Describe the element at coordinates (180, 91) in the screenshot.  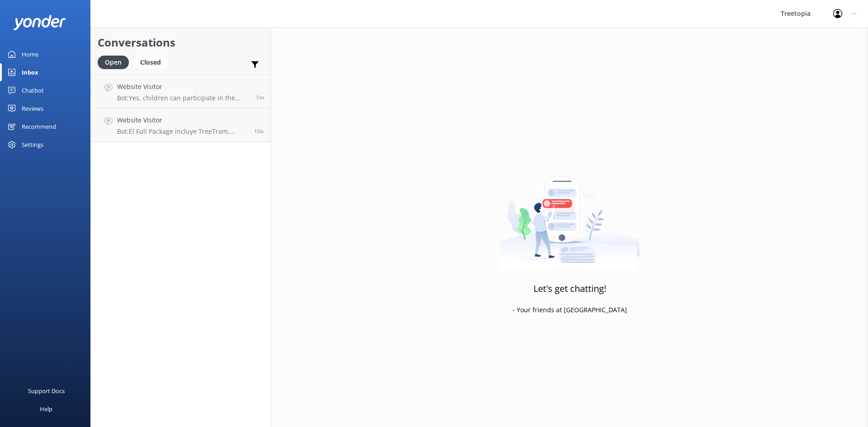
I see `a: Website VisitorBot:Yes, children can participate in the zipline (SkyTrek) from the age of [DEMOGR...` at that location.